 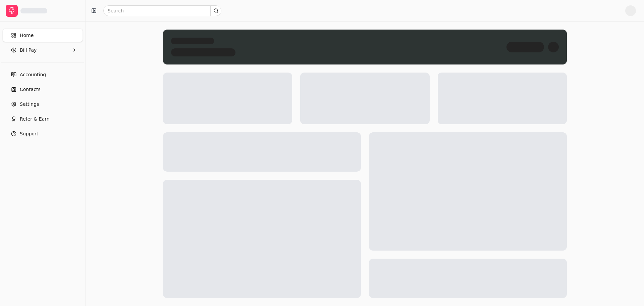 I want to click on span: Home, so click(x=27, y=35).